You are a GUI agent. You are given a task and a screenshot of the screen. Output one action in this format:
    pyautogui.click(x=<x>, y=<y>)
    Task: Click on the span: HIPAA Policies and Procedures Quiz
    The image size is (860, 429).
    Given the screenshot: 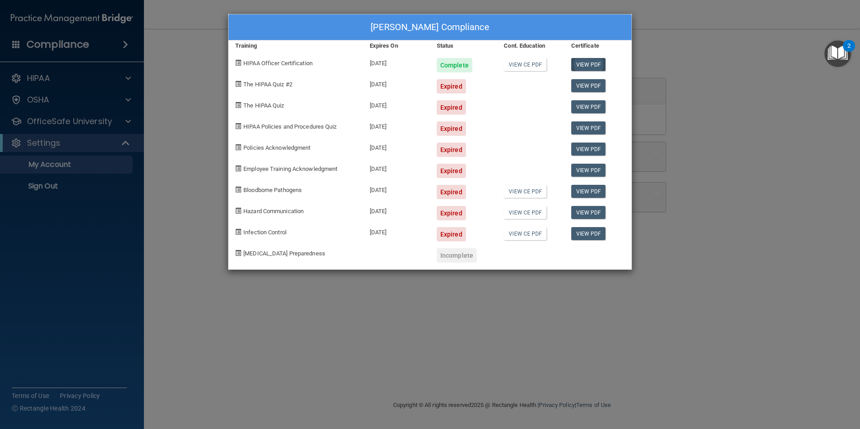 What is the action you would take?
    pyautogui.click(x=290, y=126)
    